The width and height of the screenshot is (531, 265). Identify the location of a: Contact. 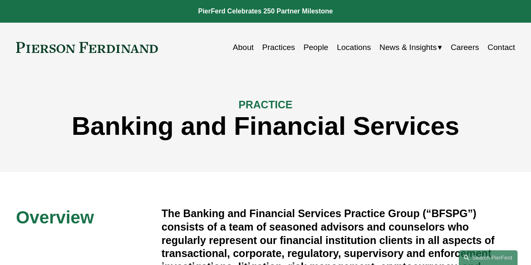
(502, 47).